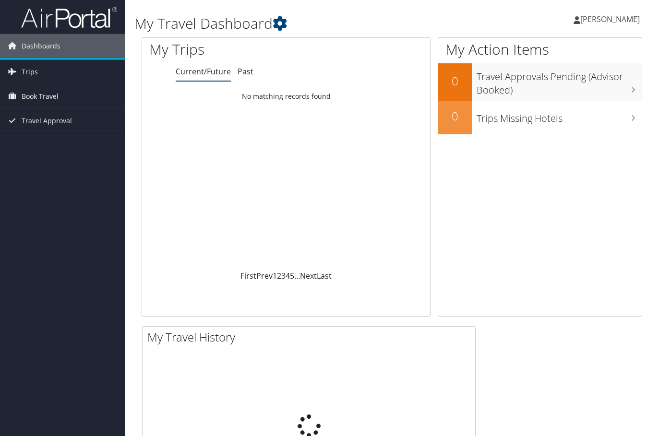 The height and width of the screenshot is (436, 659). I want to click on a: Prev, so click(264, 276).